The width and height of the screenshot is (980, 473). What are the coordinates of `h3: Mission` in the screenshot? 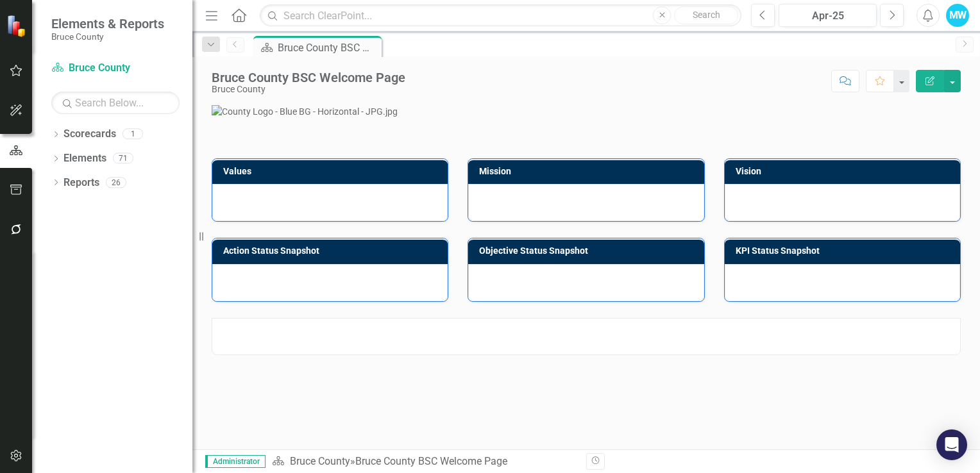 It's located at (587, 171).